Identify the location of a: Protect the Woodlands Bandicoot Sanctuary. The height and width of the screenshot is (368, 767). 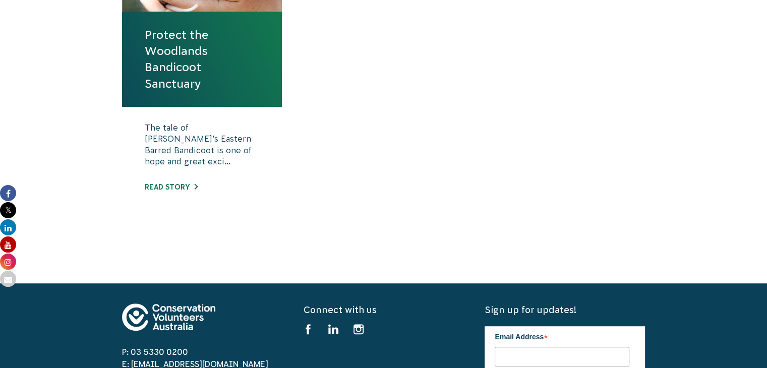
(202, 59).